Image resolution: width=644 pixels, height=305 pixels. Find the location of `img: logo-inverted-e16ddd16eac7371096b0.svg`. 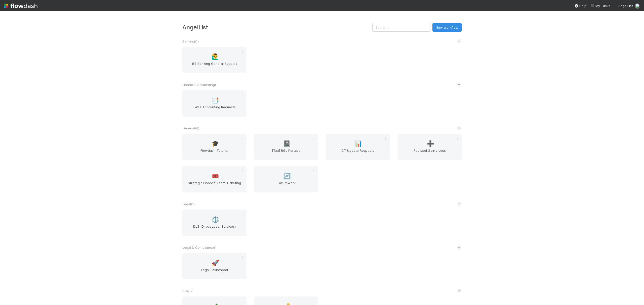

img: logo-inverted-e16ddd16eac7371096b0.svg is located at coordinates (20, 6).